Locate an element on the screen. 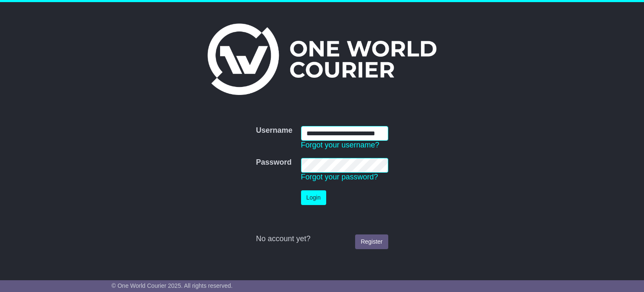  a: Register is located at coordinates (371, 241).